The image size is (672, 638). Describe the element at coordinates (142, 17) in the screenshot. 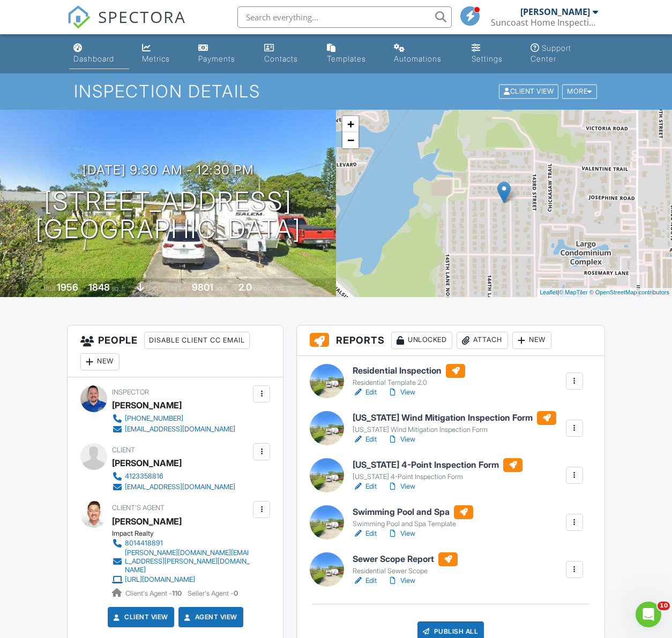

I see `span: SPECTORA` at that location.